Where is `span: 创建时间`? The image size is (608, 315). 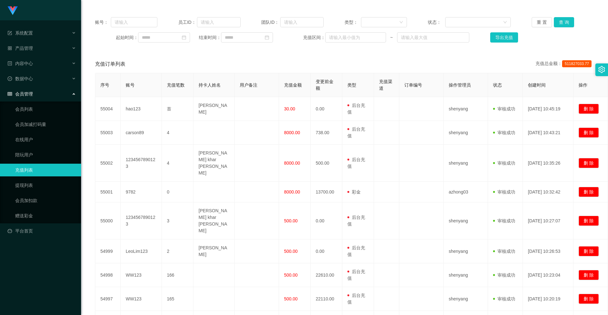 span: 创建时间 is located at coordinates (537, 85).